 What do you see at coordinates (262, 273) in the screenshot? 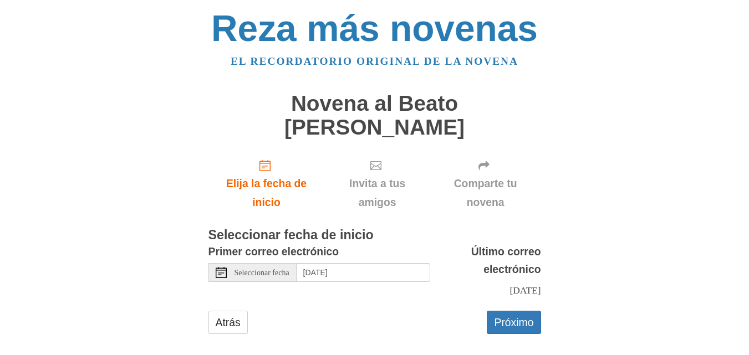
I see `font: Seleccionar fecha` at bounding box center [262, 273].